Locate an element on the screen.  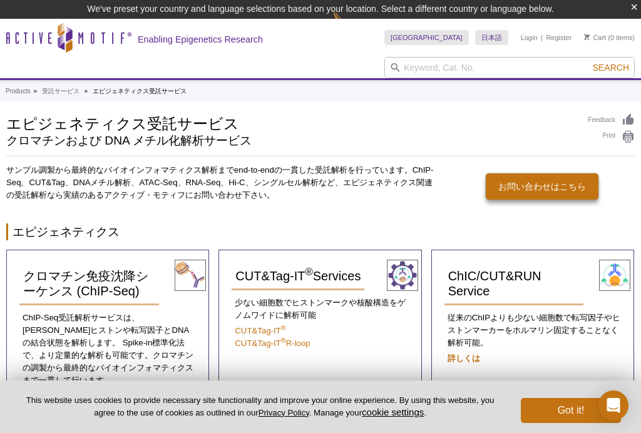
p: 少ない細胞数でヒストンマークや核酸構造をゲノムワイドに解析可能 is located at coordinates (320, 309).